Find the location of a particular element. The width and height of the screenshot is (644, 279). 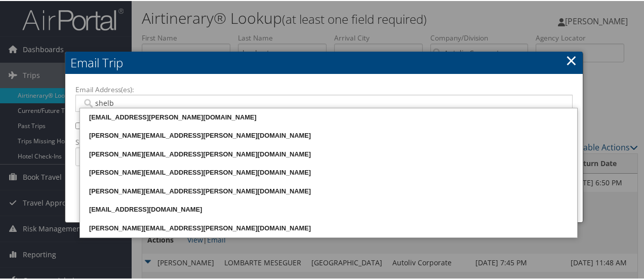

input: Add a short subject for the email is located at coordinates (324, 155).